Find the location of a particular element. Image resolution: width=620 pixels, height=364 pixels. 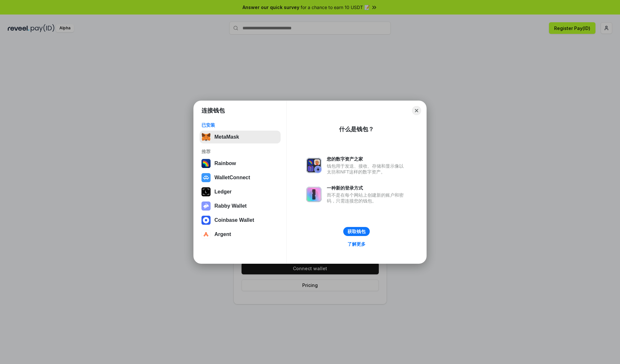

div: 而不是在每个网站上创建新的账户和密码，只需连接您的钱包。 is located at coordinates (367, 198).